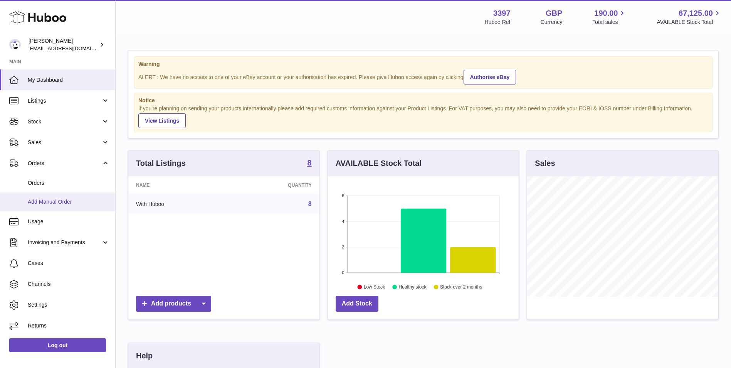 This screenshot has height=368, width=731. Describe the element at coordinates (375, 287) in the screenshot. I see `text: Low Stock` at that location.